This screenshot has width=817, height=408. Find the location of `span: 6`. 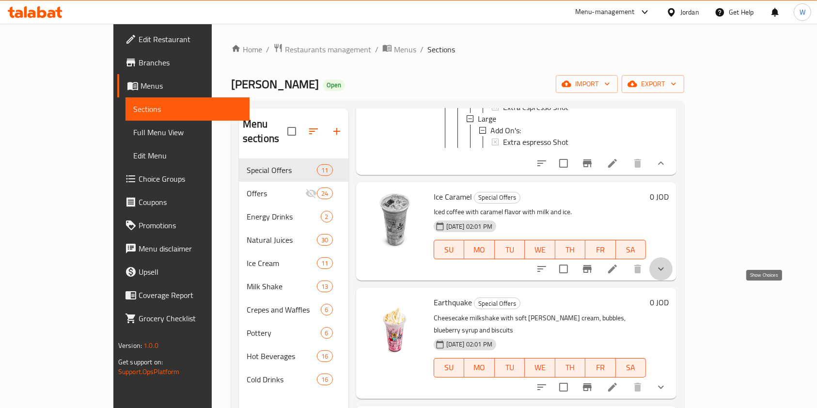

span: 6 is located at coordinates (327, 310).